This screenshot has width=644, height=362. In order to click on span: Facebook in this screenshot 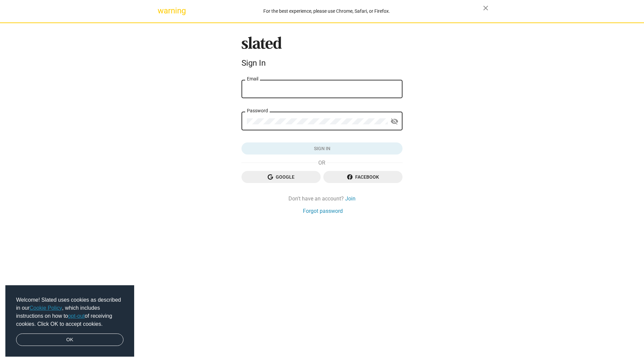, I will do `click(363, 177)`.